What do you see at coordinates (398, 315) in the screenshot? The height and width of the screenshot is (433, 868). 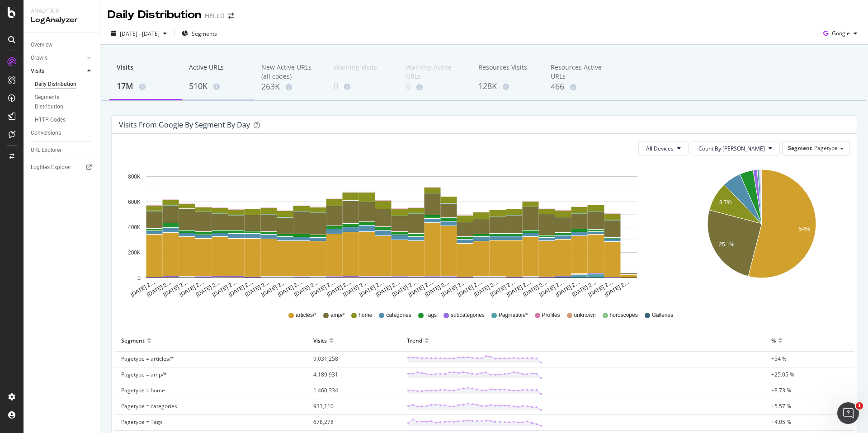 I see `span: categories` at bounding box center [398, 315].